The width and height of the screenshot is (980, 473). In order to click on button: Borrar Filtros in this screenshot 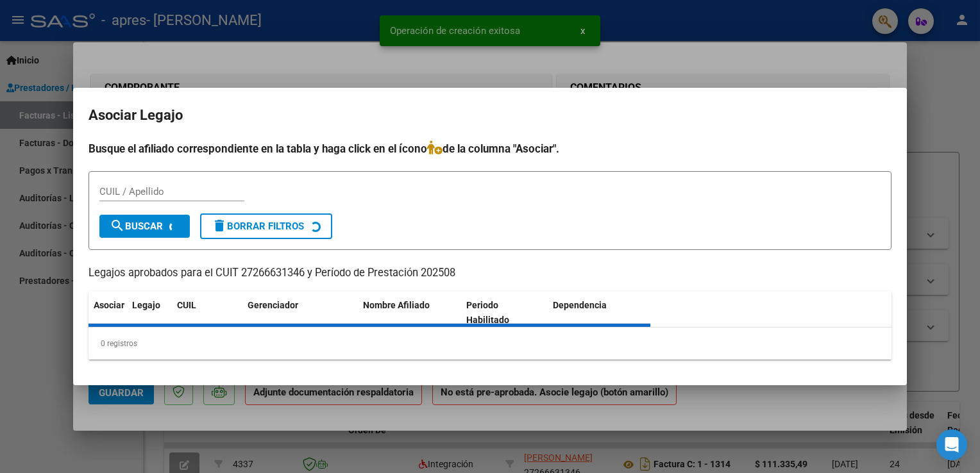, I will do `click(266, 226)`.